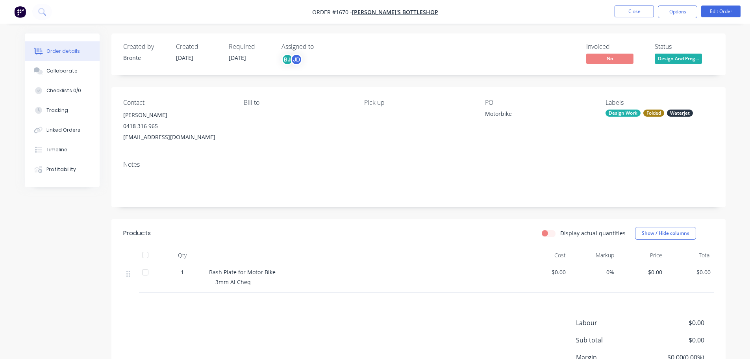 The image size is (750, 359). I want to click on div: Pick up, so click(418, 102).